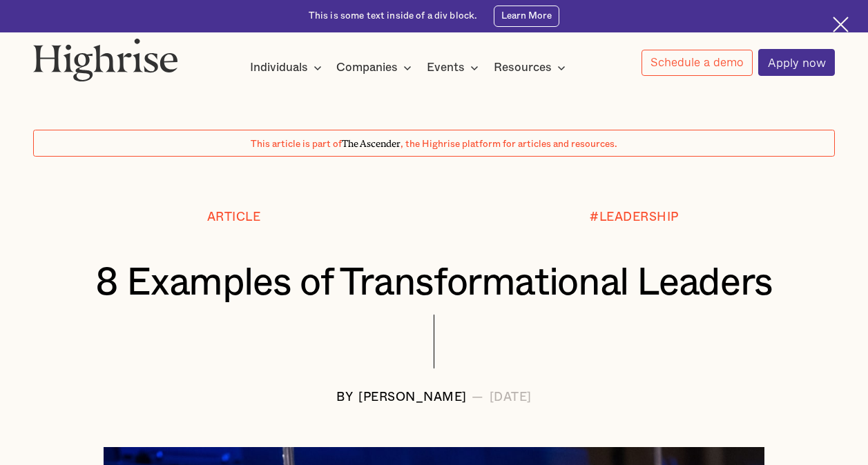  I want to click on div: #LEADERSHIP, so click(634, 217).